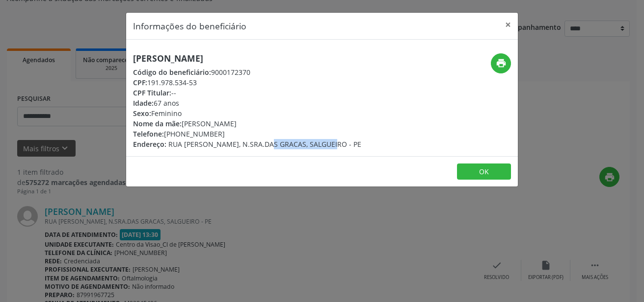 This screenshot has height=302, width=644. Describe the element at coordinates (247, 113) in the screenshot. I see `div: Feminino` at that location.